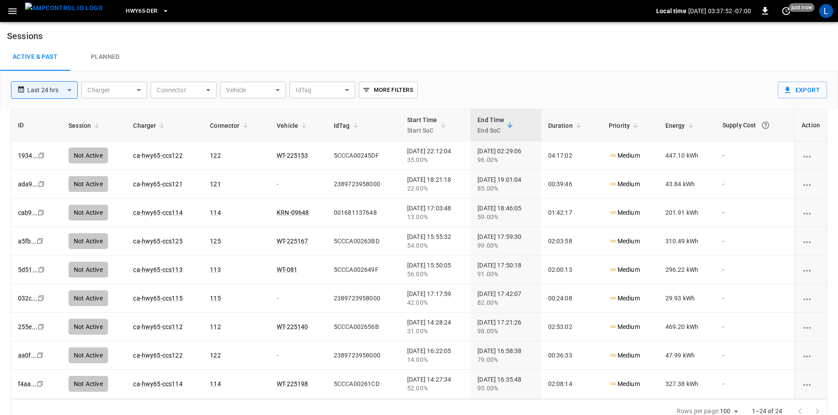  Describe the element at coordinates (435, 331) in the screenshot. I see `div: 31.00%` at that location.